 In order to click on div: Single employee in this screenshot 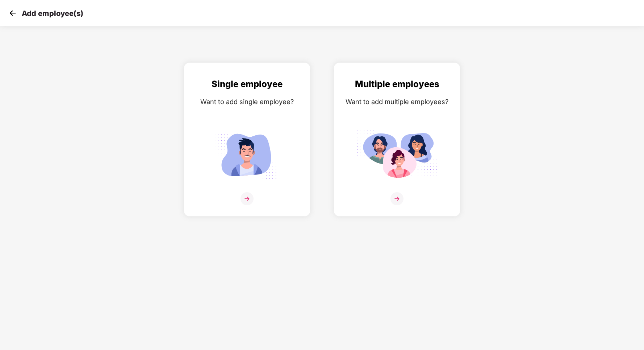, I will do `click(247, 84)`.